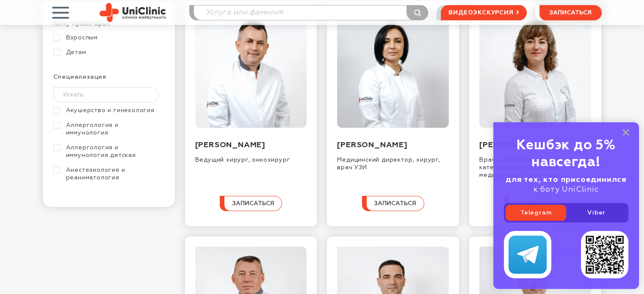  I want to click on img: Захарчук Александр Валентинович, so click(251, 69).